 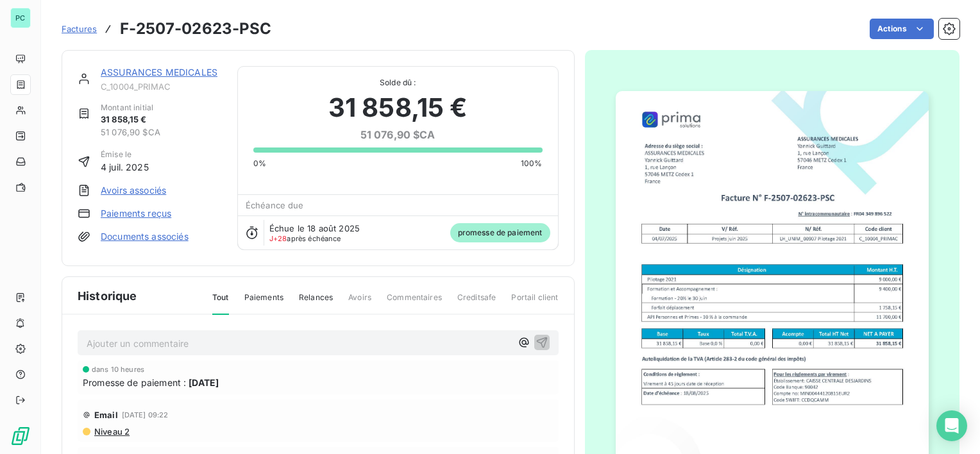 I want to click on span: Échue le 18 août 2025, so click(x=315, y=228).